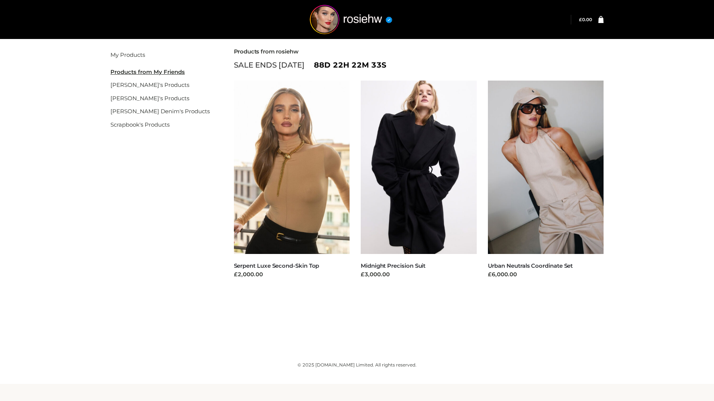 Image resolution: width=714 pixels, height=401 pixels. What do you see at coordinates (419, 275) in the screenshot?
I see `div: £3,000.00` at bounding box center [419, 275].